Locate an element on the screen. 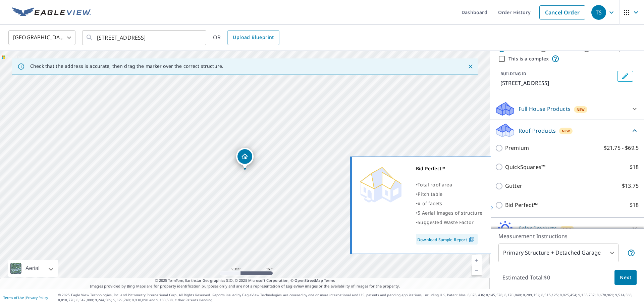 This screenshot has width=644, height=306. a: Terms of Use is located at coordinates (14, 297).